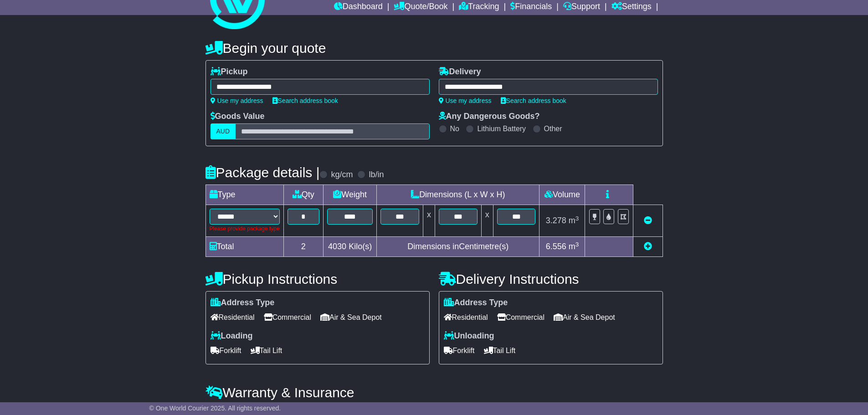 Image resolution: width=868 pixels, height=415 pixels. What do you see at coordinates (648, 220) in the screenshot?
I see `a: Remove this item` at bounding box center [648, 220].